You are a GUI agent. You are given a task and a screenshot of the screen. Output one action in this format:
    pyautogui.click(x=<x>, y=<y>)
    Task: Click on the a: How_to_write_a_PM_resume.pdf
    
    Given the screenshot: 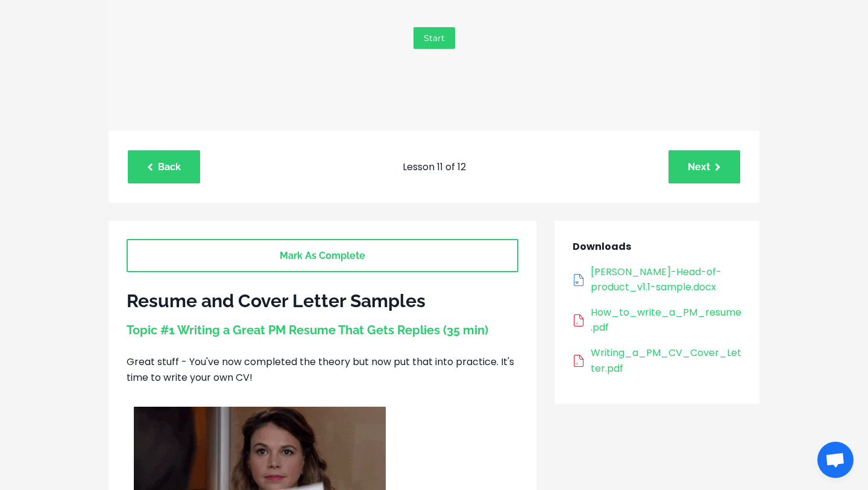 What is the action you would take?
    pyautogui.click(x=657, y=319)
    